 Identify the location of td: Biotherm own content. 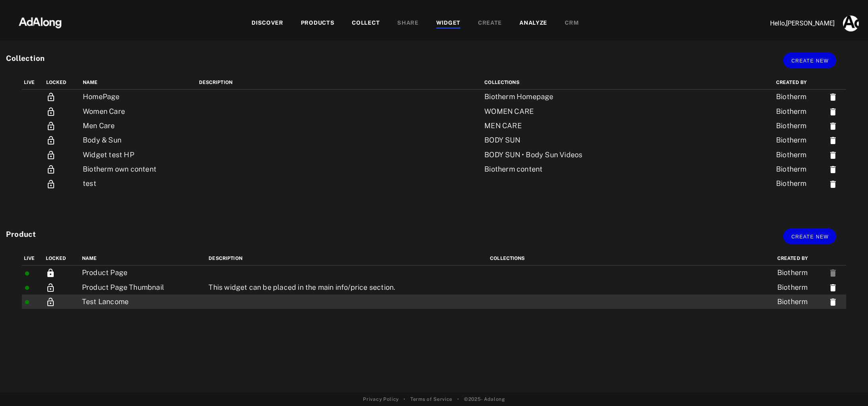
(138, 170).